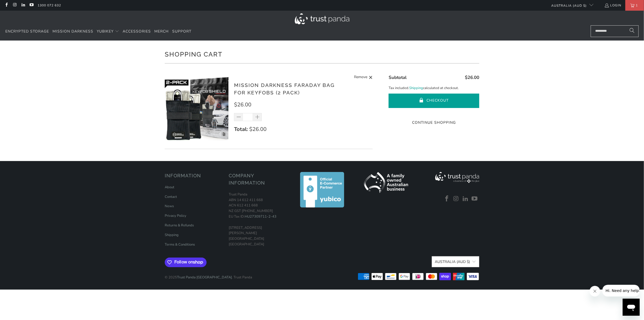 This screenshot has width=644, height=320. What do you see at coordinates (73, 31) in the screenshot?
I see `span: Mission Darkness` at bounding box center [73, 31].